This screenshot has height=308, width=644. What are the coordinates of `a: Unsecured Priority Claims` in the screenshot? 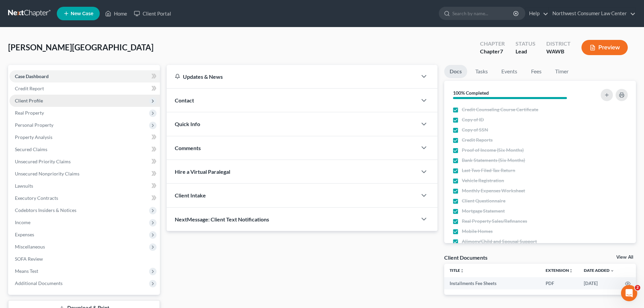 It's located at (85, 161).